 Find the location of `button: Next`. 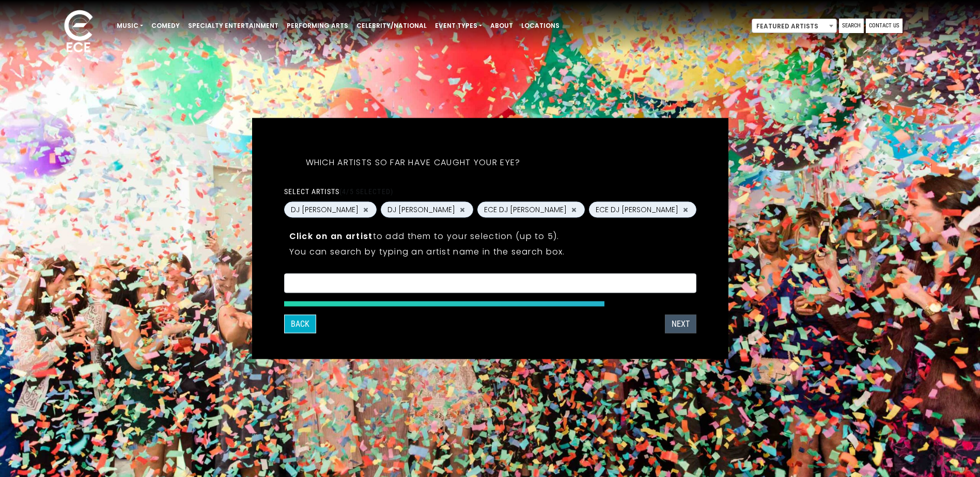

button: Next is located at coordinates (680, 324).